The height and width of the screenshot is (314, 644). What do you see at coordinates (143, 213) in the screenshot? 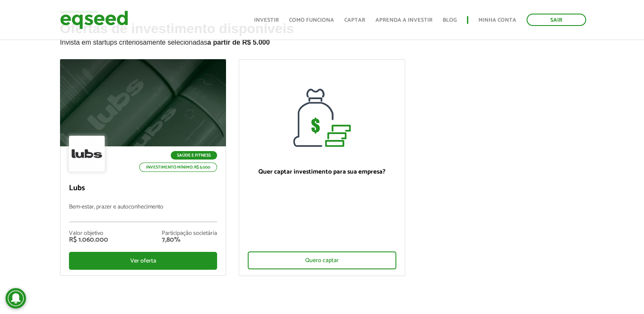
I see `p: Bem-estar, prazer e autoconhecimento` at bounding box center [143, 213].